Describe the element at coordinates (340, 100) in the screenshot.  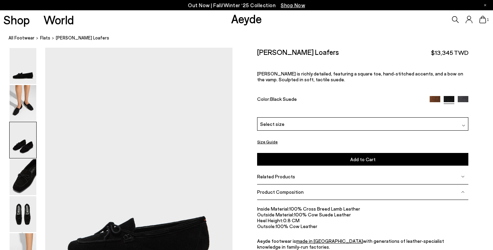
I see `div: Color:` at that location.